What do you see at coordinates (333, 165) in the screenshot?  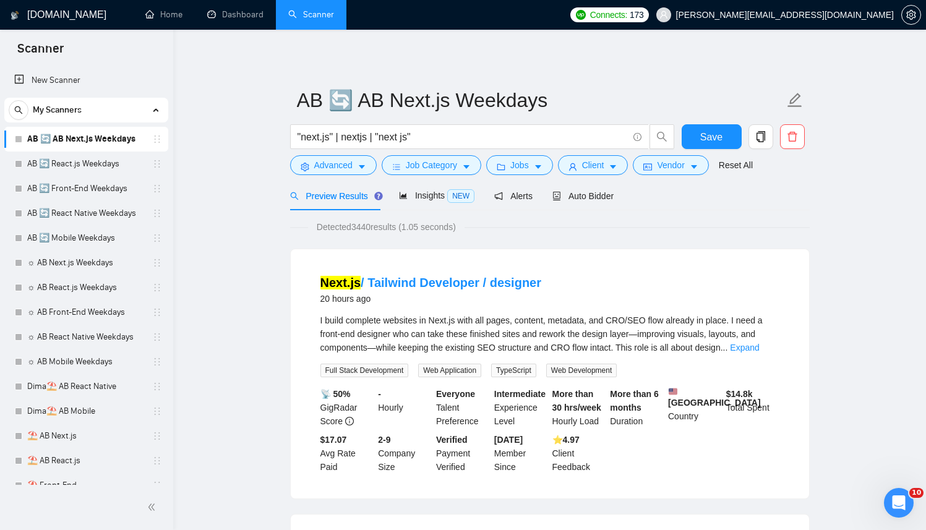 I see `button: settingAdvancedcaret-down` at bounding box center [333, 165].